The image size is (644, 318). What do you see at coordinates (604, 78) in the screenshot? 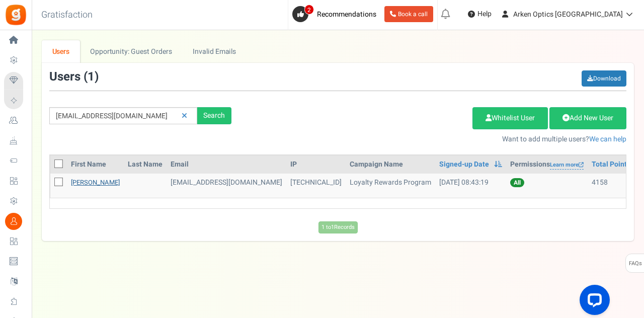
I see `a: Download` at bounding box center [604, 78].